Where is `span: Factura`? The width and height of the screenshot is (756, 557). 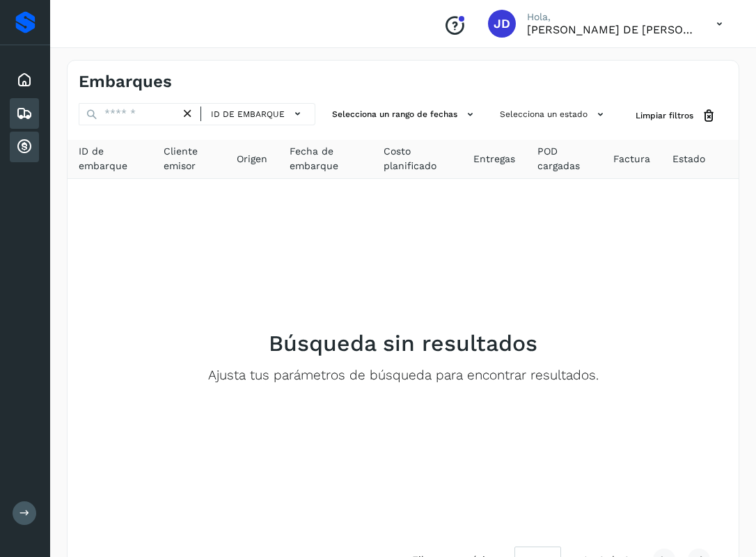
span: Factura is located at coordinates (632, 158).